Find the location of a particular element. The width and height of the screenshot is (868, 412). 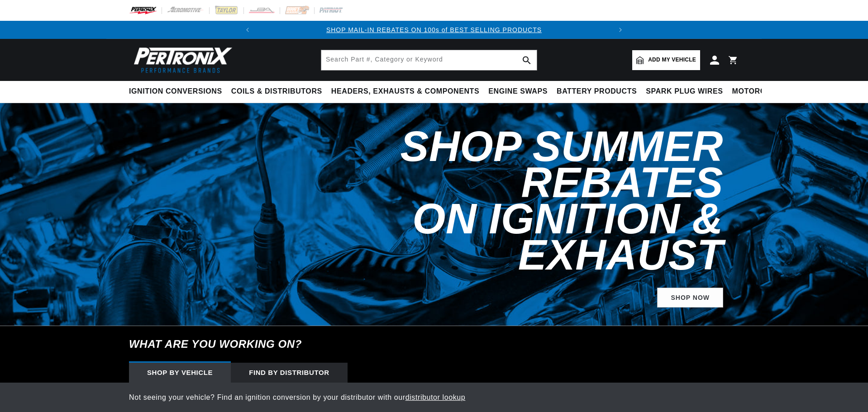

a: SHOP MAIL-IN REBATES ON 100s of BEST SELLING PRODUCTS is located at coordinates (434, 30).